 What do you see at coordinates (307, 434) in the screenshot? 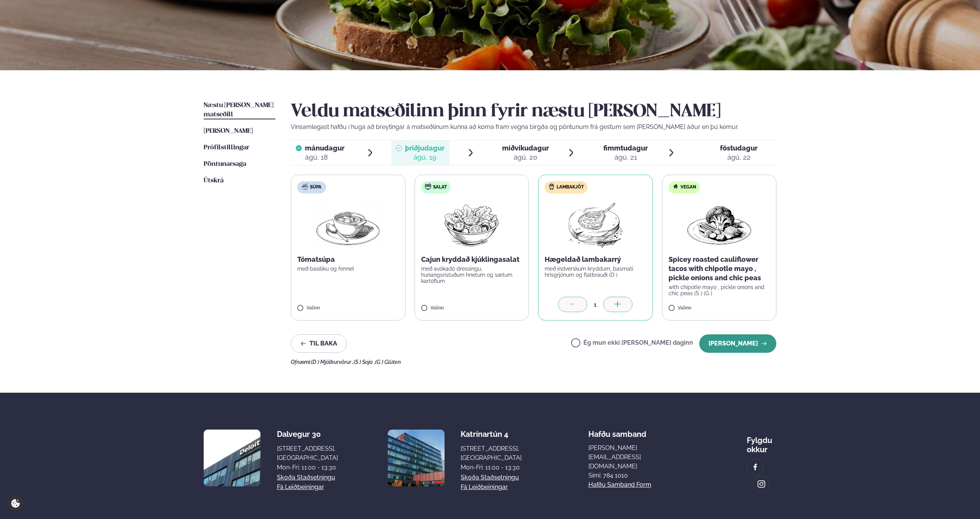
I see `div: Dalvegur 30` at bounding box center [307, 434].